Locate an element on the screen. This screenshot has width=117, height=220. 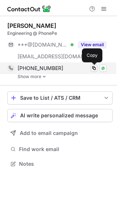
img: Whatsapp is located at coordinates (103, 68).